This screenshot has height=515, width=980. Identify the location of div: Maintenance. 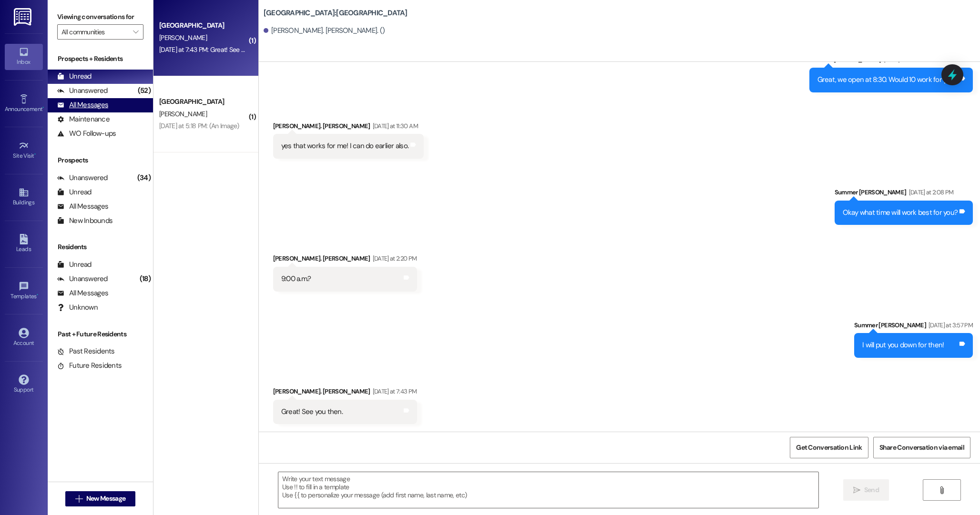
(83, 119).